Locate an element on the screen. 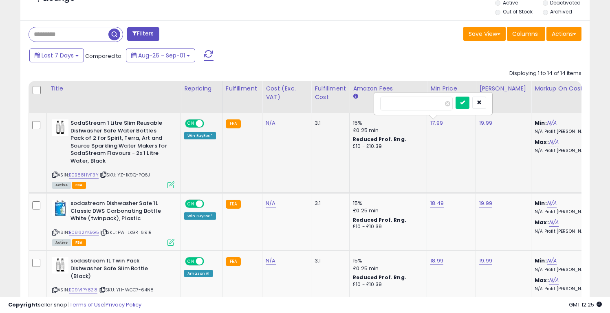 This screenshot has height=313, width=610. label: Archived is located at coordinates (561, 11).